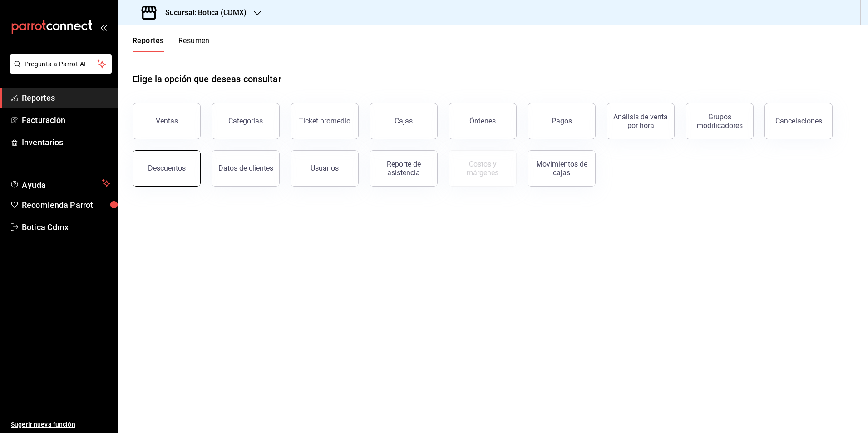  I want to click on div: Cajas, so click(403, 121).